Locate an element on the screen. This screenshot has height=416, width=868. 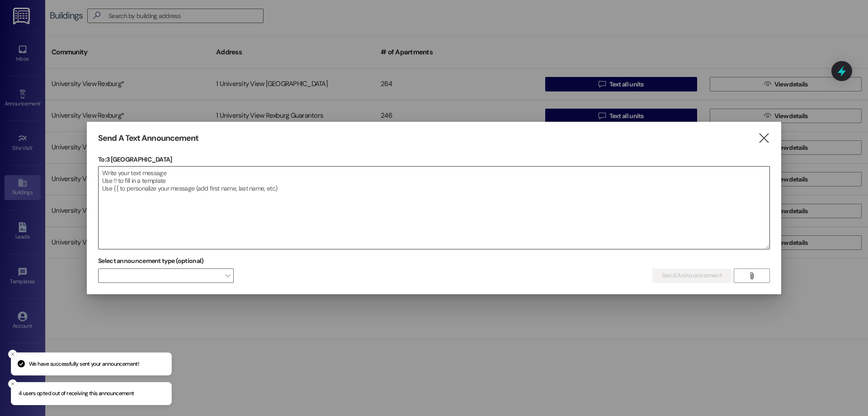
p: We have successfully sent your announcement! is located at coordinates (84, 364).